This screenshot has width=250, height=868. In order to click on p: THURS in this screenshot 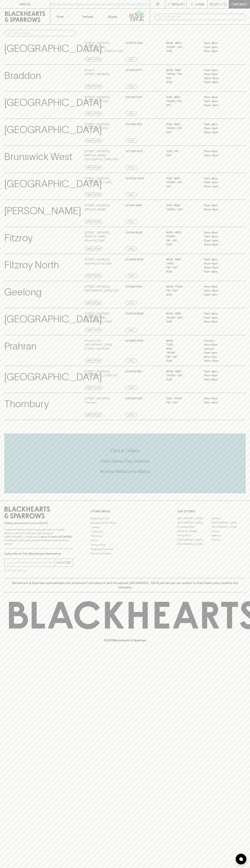, I will do `click(182, 353)`.